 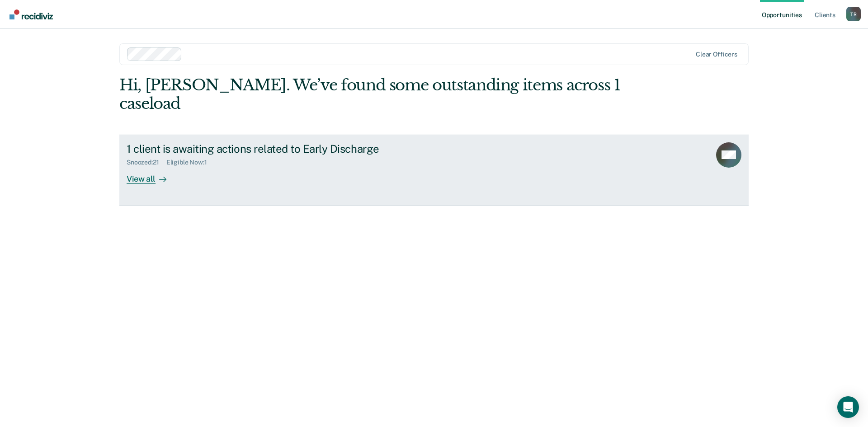 I want to click on div: Snoozed : 21, so click(x=147, y=162).